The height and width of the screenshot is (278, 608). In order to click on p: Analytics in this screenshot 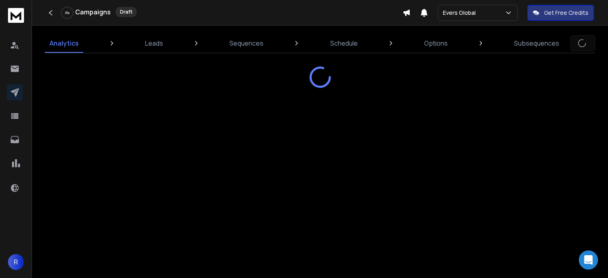, I will do `click(64, 43)`.